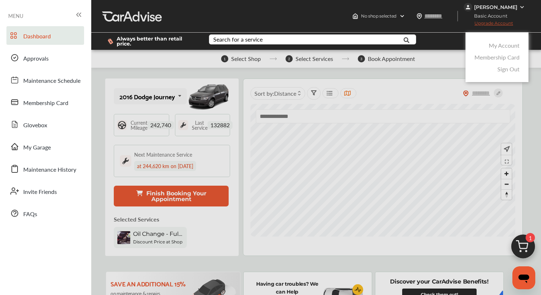  Describe the element at coordinates (45, 169) in the screenshot. I see `a: Maintenance History` at that location.